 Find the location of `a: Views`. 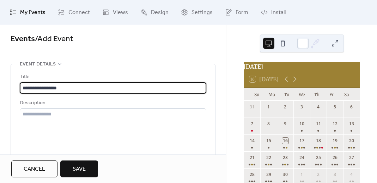

a: Views is located at coordinates (115, 12).